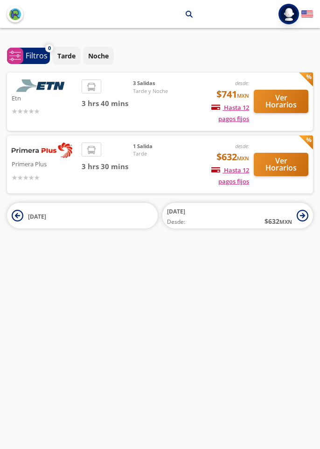  I want to click on span: Tarde, so click(166, 154).